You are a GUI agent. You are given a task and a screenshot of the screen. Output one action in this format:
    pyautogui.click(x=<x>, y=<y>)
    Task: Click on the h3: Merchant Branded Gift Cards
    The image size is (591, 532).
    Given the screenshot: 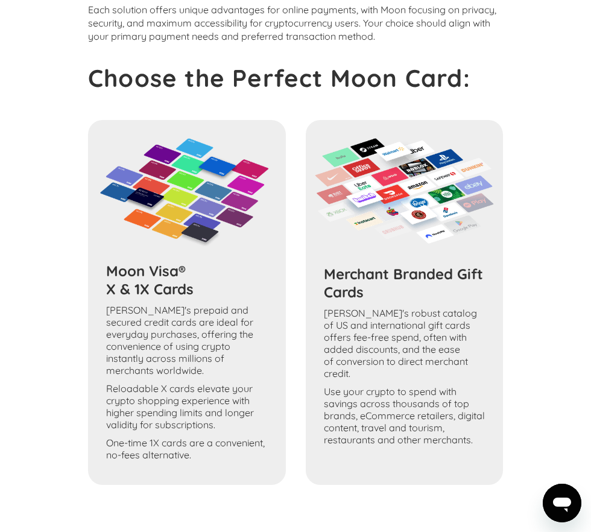 What is the action you would take?
    pyautogui.click(x=405, y=283)
    